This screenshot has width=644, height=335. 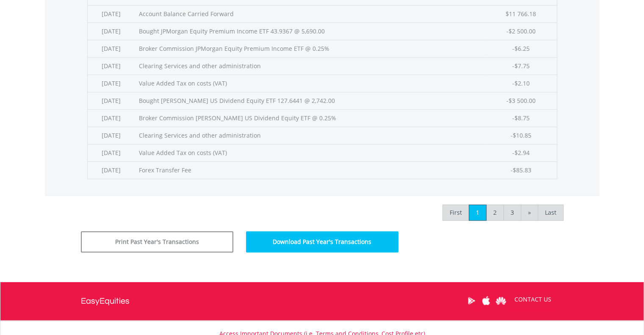 I want to click on span: -$2 500.00, so click(x=520, y=31).